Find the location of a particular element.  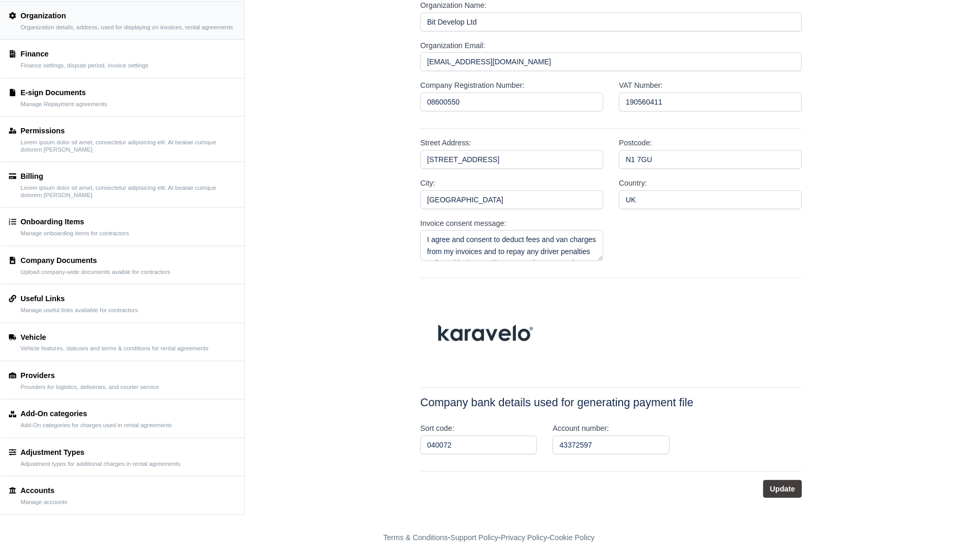

small: Manage accounts is located at coordinates (44, 502).